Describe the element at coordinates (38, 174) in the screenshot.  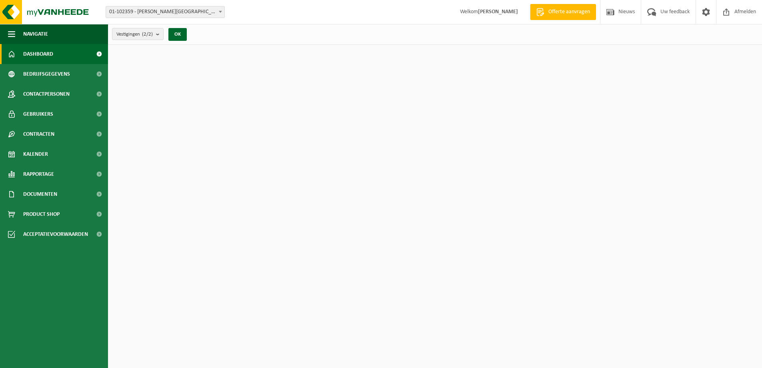
I see `span: Rapportage` at that location.